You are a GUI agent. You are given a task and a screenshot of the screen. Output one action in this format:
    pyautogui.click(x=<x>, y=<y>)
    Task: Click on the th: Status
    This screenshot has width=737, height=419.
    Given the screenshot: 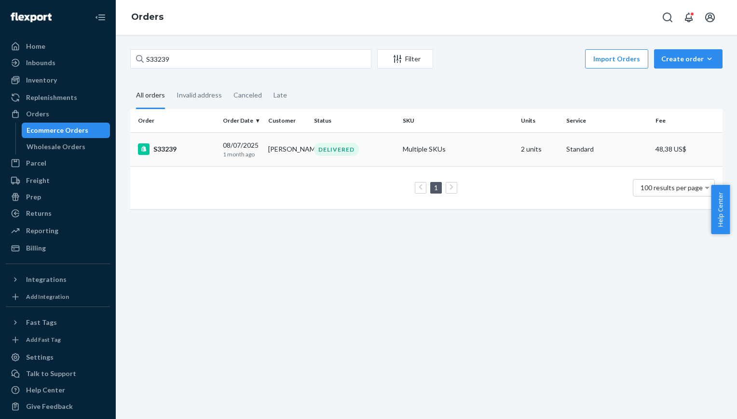 What is the action you would take?
    pyautogui.click(x=355, y=121)
    